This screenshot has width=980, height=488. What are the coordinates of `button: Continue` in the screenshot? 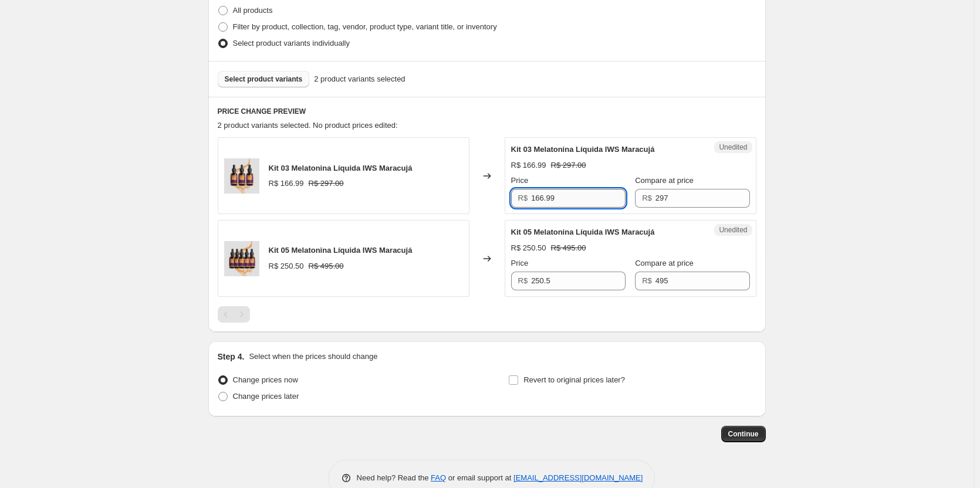 It's located at (744, 434).